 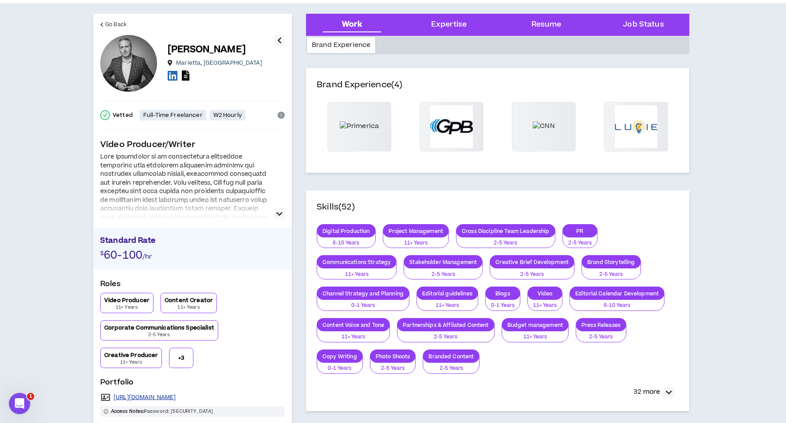 What do you see at coordinates (451, 356) in the screenshot?
I see `p: Branded Content` at bounding box center [451, 356].